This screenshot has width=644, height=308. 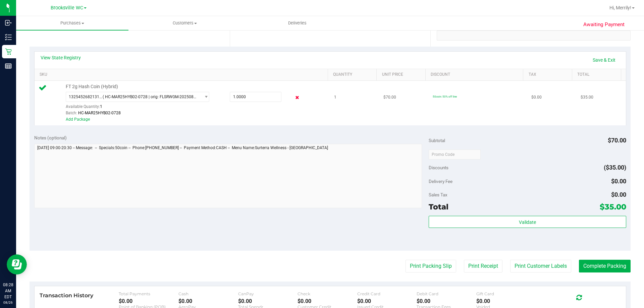 I want to click on a: Unit Price, so click(x=402, y=75).